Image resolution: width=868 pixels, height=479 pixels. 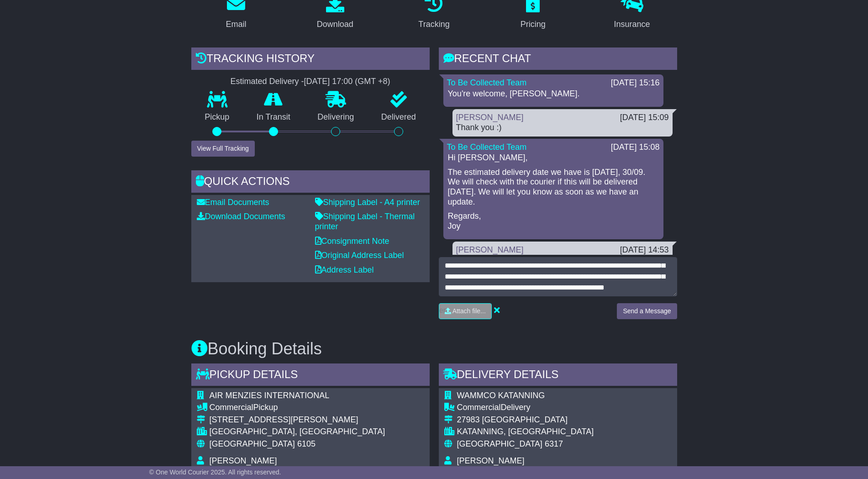 I want to click on a: Original Address Label, so click(x=360, y=255).